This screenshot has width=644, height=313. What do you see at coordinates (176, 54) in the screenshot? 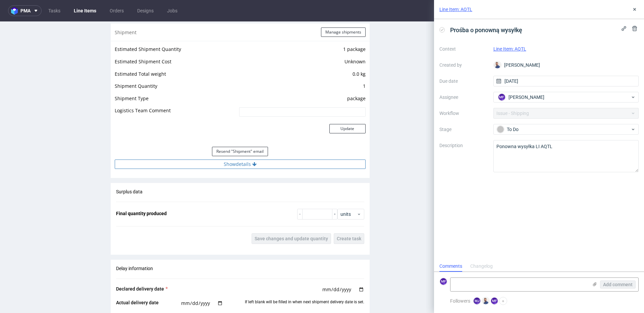
I see `td: Estimated Total weight` at bounding box center [176, 54].